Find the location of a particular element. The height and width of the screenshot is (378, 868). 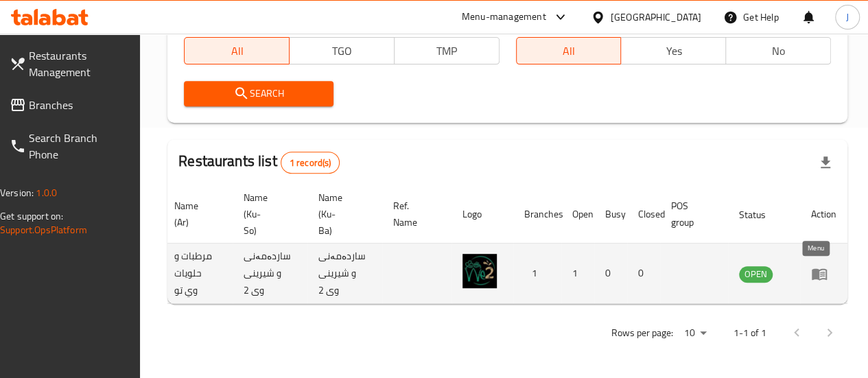

span: OPEN is located at coordinates (755, 274).